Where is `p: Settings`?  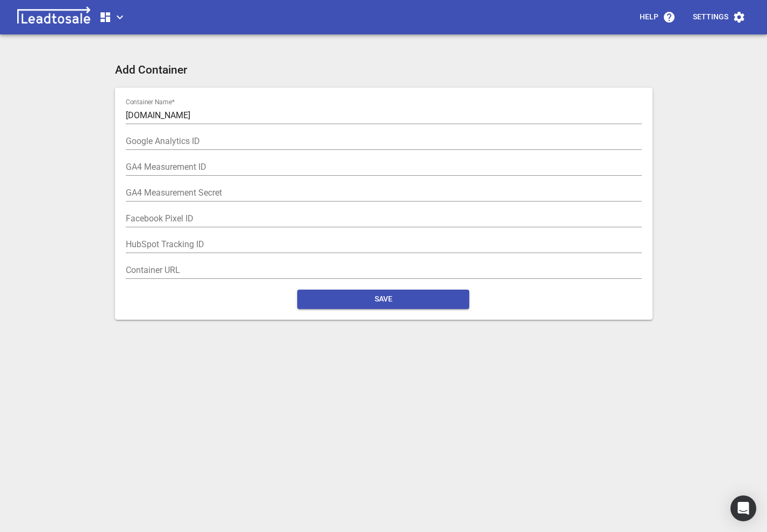
p: Settings is located at coordinates (710, 17).